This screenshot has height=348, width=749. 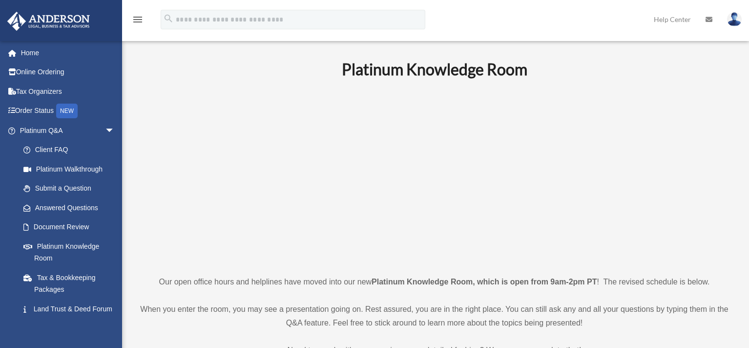 What do you see at coordinates (71, 150) in the screenshot?
I see `a: Client FAQ` at bounding box center [71, 150].